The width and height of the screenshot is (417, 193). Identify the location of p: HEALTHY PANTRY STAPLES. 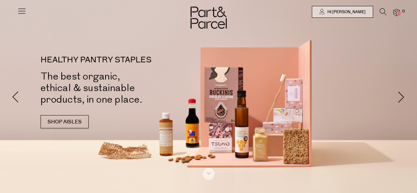
(130, 60).